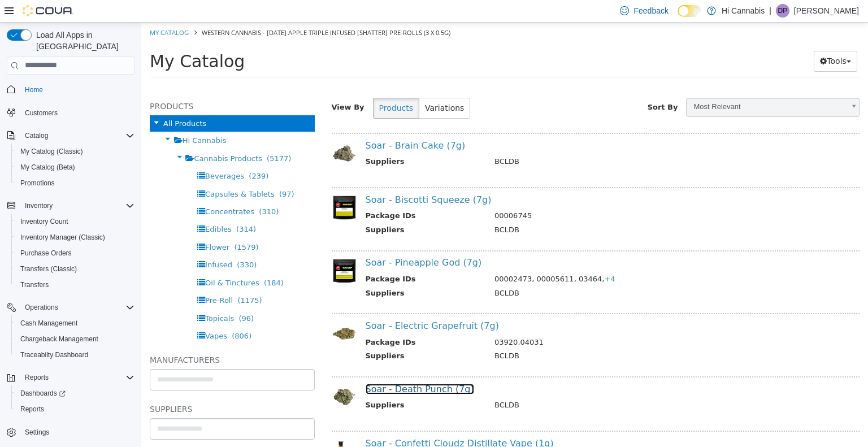  Describe the element at coordinates (48, 11) in the screenshot. I see `img: Cova` at that location.